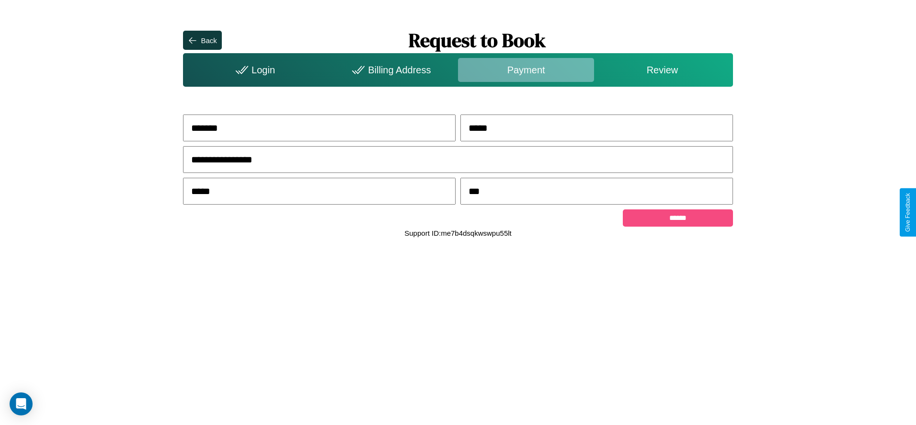 The width and height of the screenshot is (916, 425). I want to click on div: Open Intercom Messenger, so click(21, 404).